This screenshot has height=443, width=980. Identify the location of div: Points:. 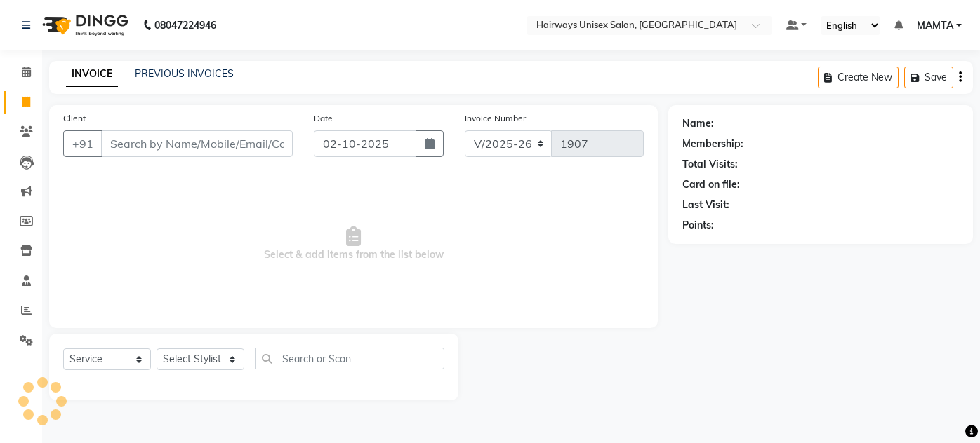
(698, 225).